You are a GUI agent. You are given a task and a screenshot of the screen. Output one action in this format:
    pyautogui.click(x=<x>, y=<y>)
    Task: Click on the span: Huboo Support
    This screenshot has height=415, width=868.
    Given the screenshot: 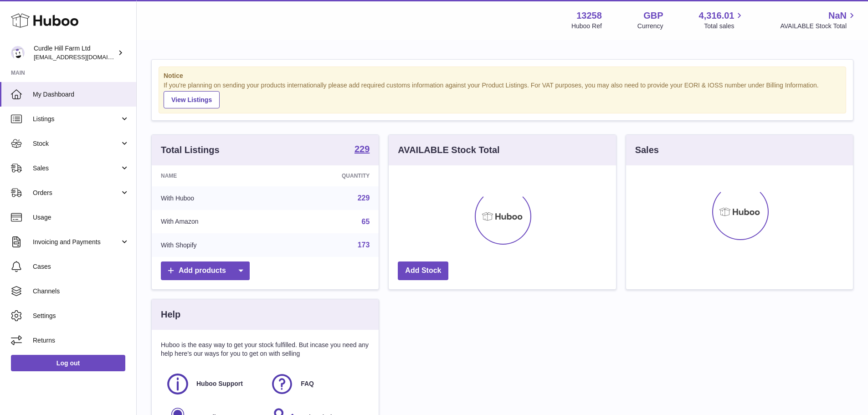 What is the action you would take?
    pyautogui.click(x=220, y=383)
    